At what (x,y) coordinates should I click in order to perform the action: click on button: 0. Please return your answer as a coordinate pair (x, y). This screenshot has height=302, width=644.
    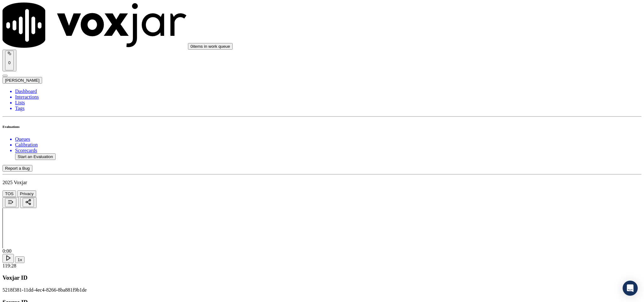
    Looking at the image, I should click on (10, 60).